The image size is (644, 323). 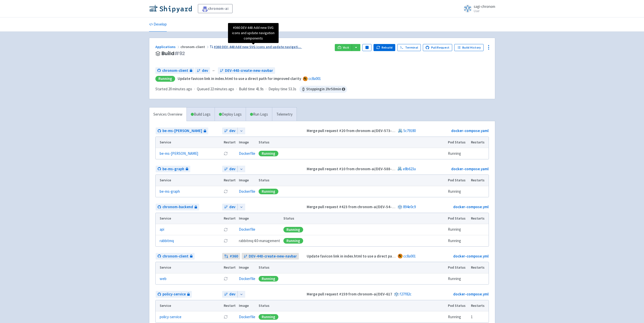 What do you see at coordinates (231, 256) in the screenshot?
I see `a: #360` at bounding box center [231, 256].